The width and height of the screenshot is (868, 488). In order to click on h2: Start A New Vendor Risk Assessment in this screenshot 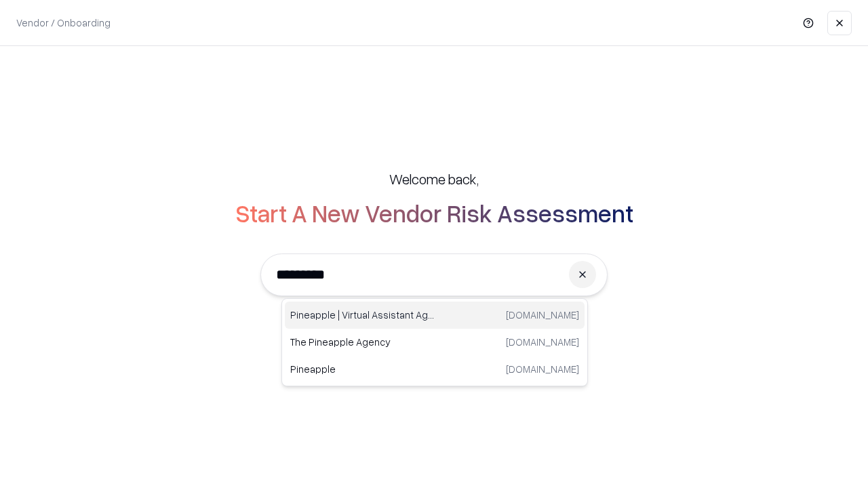, I will do `click(434, 213)`.